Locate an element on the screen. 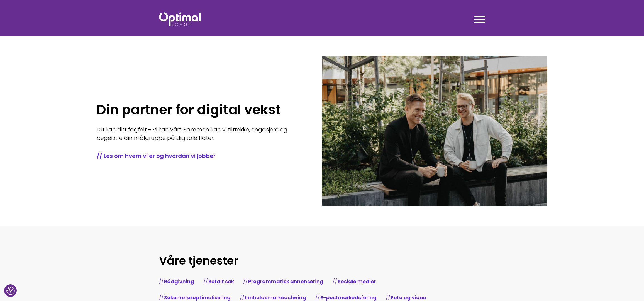 This screenshot has height=301, width=644. a: Sosiale medier is located at coordinates (357, 282).